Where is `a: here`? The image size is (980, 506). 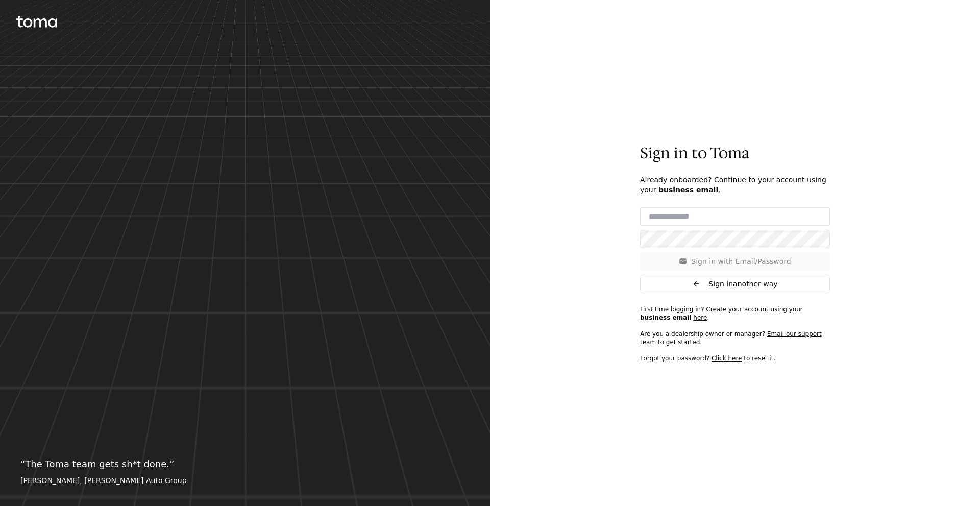
a: here is located at coordinates (700, 317).